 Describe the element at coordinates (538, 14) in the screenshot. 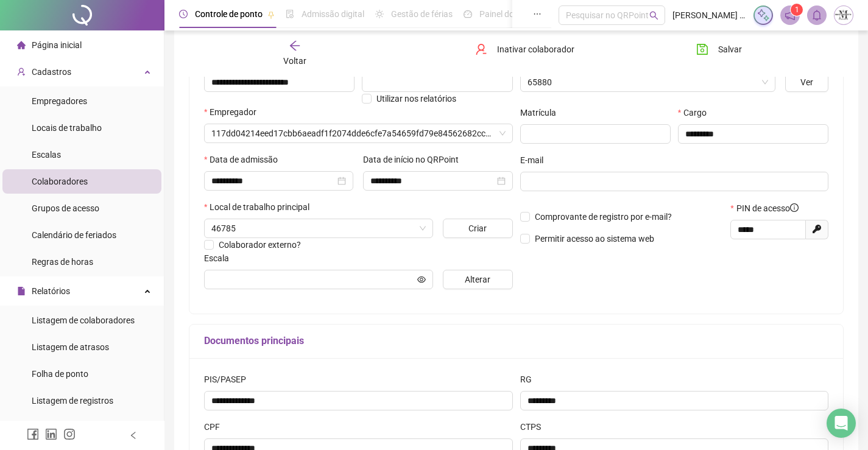

I see `span: ellipsis` at that location.